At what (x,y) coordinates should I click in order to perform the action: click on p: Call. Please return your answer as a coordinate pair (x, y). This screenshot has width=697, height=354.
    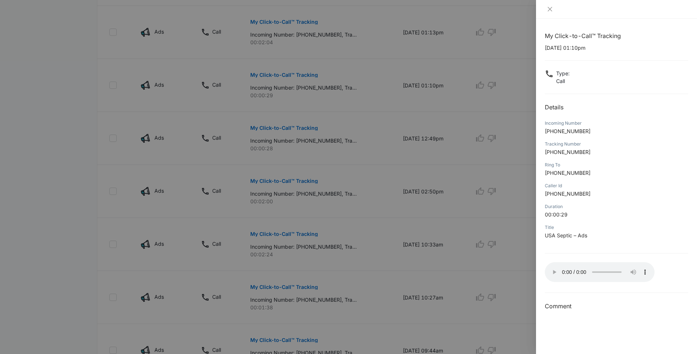
    Looking at the image, I should click on (562, 81).